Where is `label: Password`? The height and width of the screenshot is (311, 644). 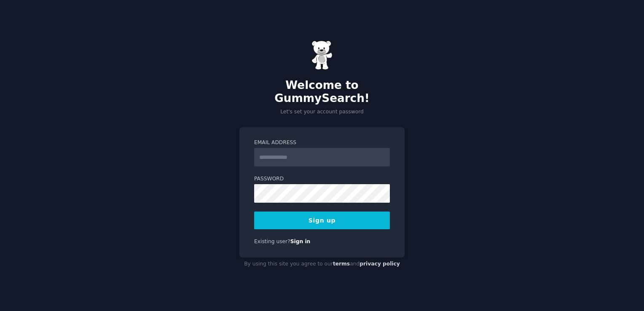 label: Password is located at coordinates (322, 179).